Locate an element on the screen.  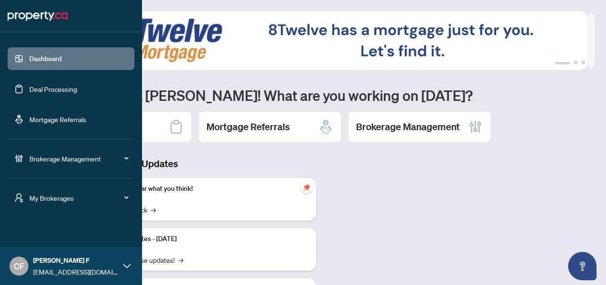
h3: Brokerage & Industry Updates is located at coordinates (183, 164).